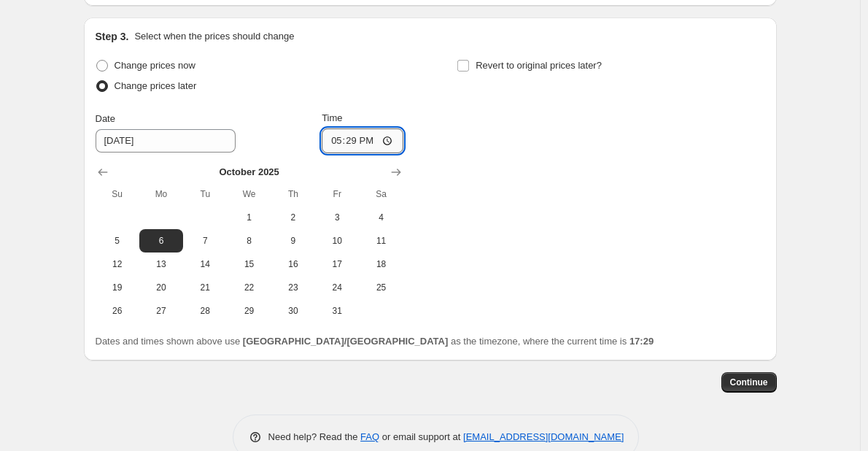 This screenshot has width=868, height=451. I want to click on button: Tuesday October 21 2025, so click(205, 287).